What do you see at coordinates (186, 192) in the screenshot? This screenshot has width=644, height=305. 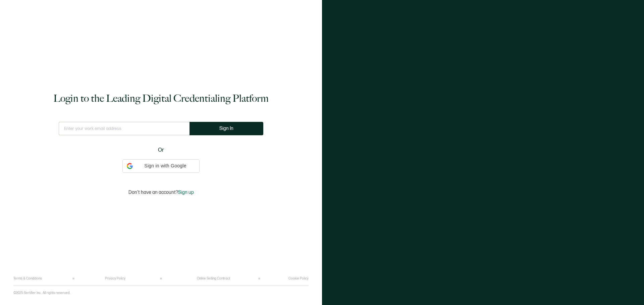 I see `span: Sign up` at bounding box center [186, 192].